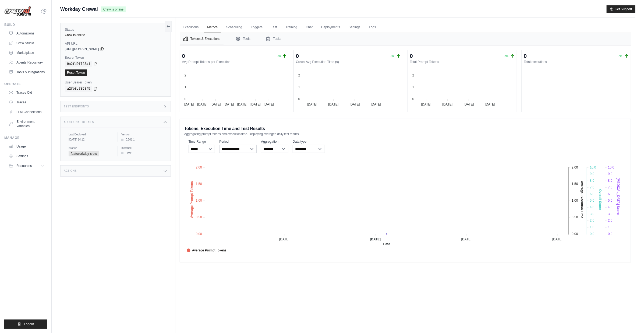 This screenshot has width=644, height=333. What do you see at coordinates (235, 62) in the screenshot?
I see `dt: Avg Prompt Tokens per Execution` at bounding box center [235, 62].